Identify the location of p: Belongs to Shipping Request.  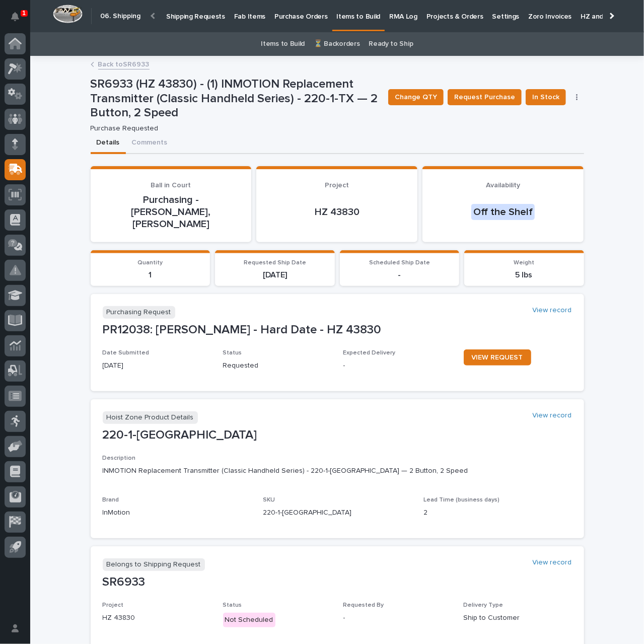
(153, 565).